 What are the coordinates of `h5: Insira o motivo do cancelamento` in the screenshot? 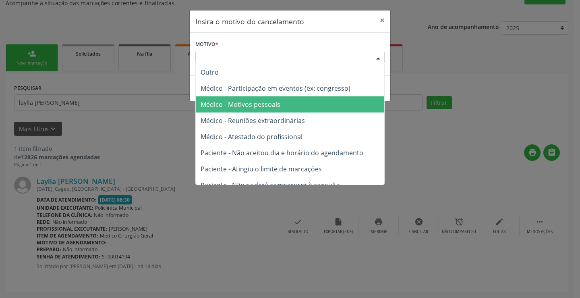 It's located at (250, 21).